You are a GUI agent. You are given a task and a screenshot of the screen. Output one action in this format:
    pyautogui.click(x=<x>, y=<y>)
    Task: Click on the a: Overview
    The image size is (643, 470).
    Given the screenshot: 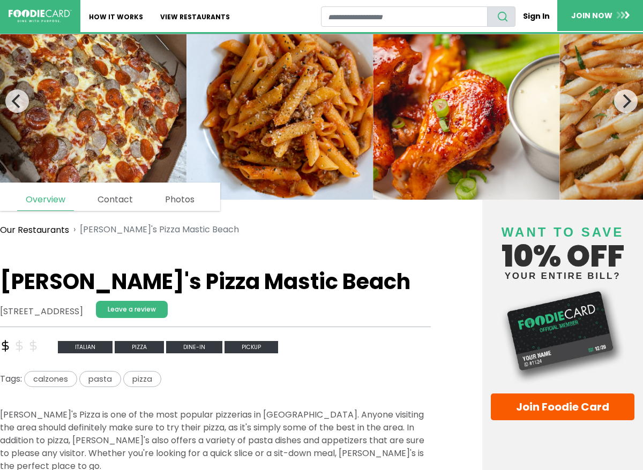 What is the action you would take?
    pyautogui.click(x=46, y=200)
    